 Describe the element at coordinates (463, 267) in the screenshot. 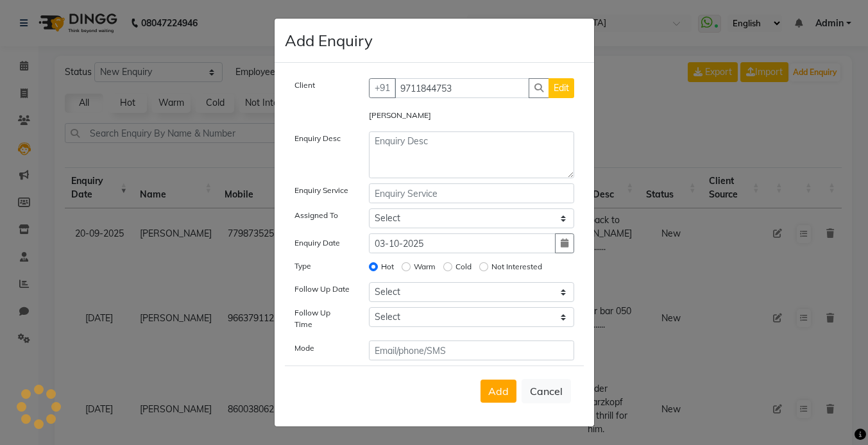

I see `label: Cold` at that location.